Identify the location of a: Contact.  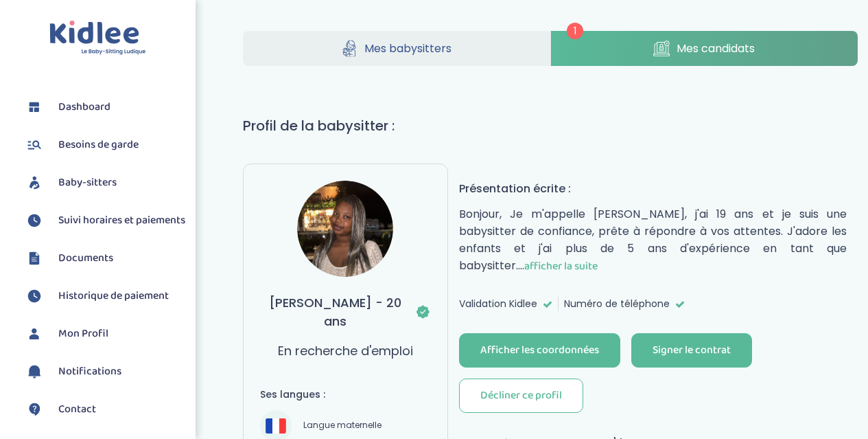
(104, 409).